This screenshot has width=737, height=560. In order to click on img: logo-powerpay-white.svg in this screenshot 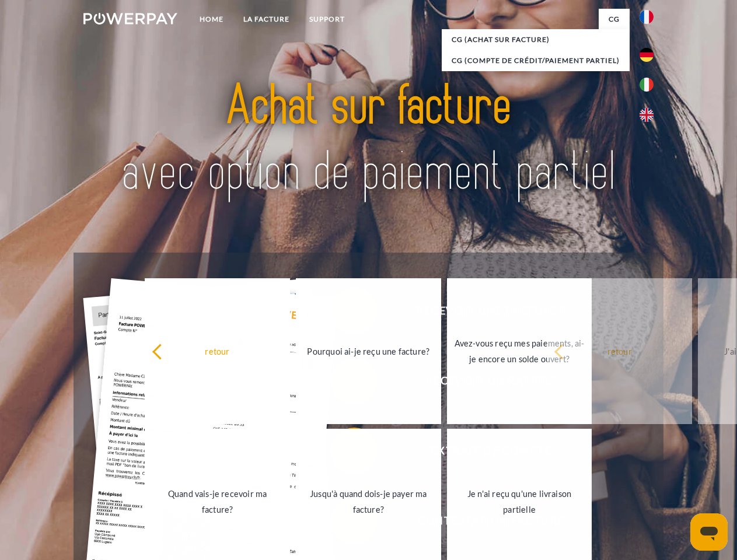, I will do `click(130, 19)`.